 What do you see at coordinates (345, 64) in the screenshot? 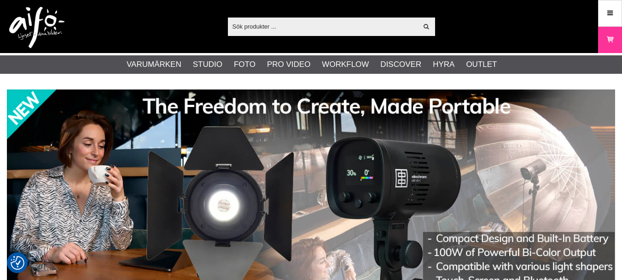
I see `a: Workflow` at bounding box center [345, 64].